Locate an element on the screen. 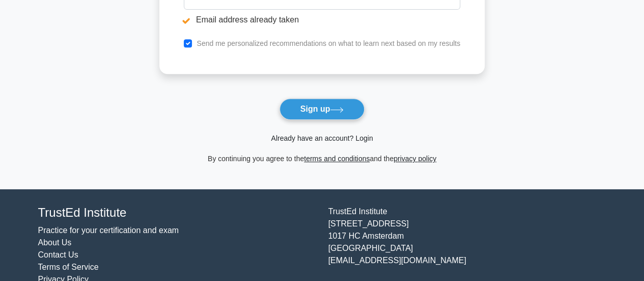 The height and width of the screenshot is (281, 644). a: Practice for your certification and exam is located at coordinates (109, 230).